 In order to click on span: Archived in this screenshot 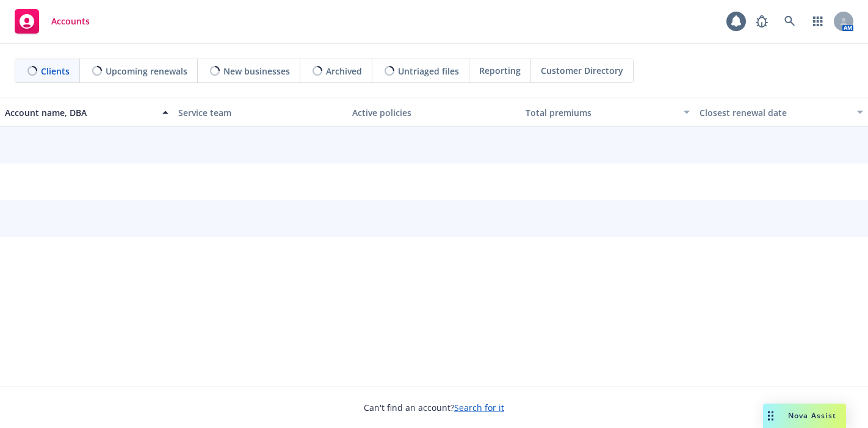, I will do `click(344, 71)`.